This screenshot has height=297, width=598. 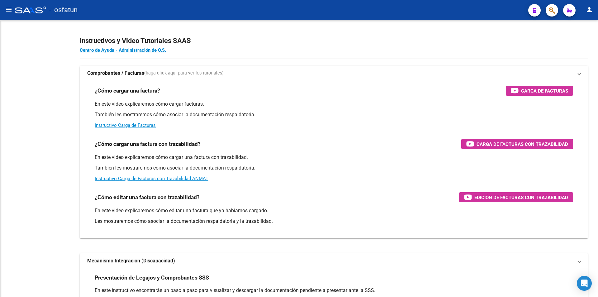 I want to click on p: En este video explicaremos cómo cargar facturas., so click(x=334, y=104).